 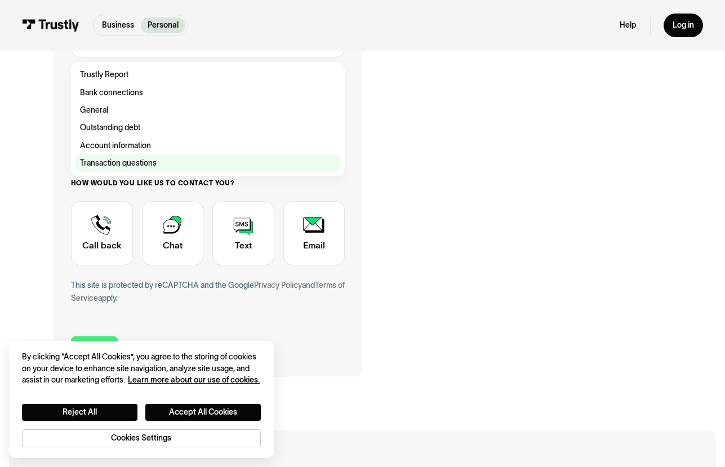 What do you see at coordinates (118, 25) in the screenshot?
I see `a: Business` at bounding box center [118, 25].